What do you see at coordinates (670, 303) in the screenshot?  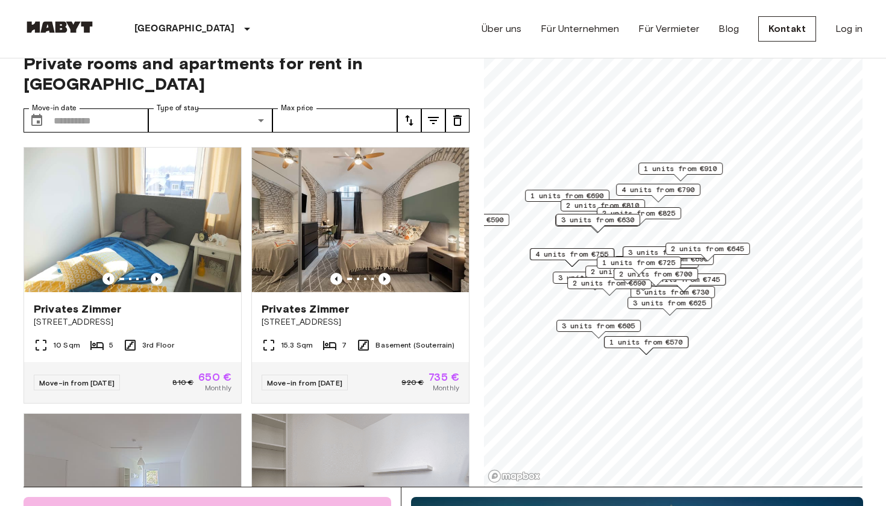 I see `span: 3 units from €625` at bounding box center [670, 303].